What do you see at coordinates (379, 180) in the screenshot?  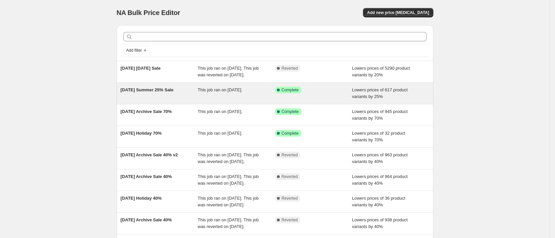 I see `span: Lowers prices of 964 product variants by 40%` at bounding box center [379, 180].